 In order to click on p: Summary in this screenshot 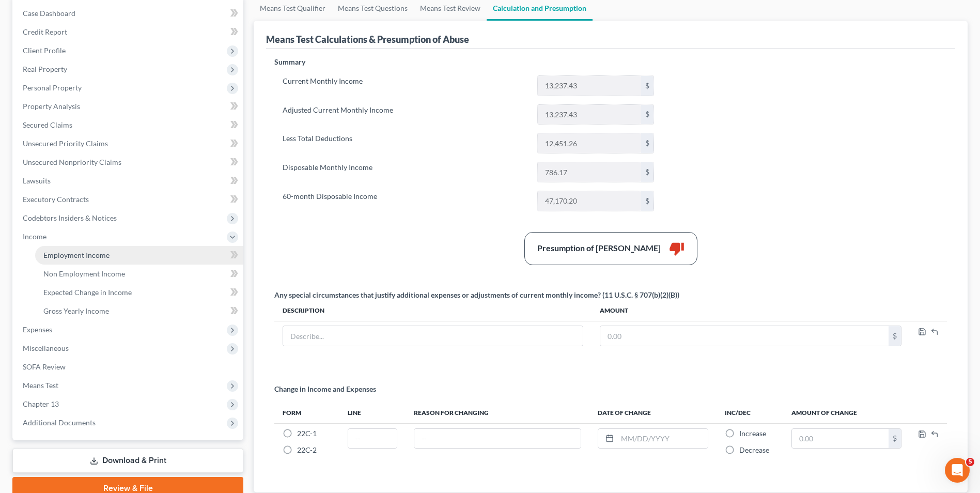, I will do `click(468, 62)`.